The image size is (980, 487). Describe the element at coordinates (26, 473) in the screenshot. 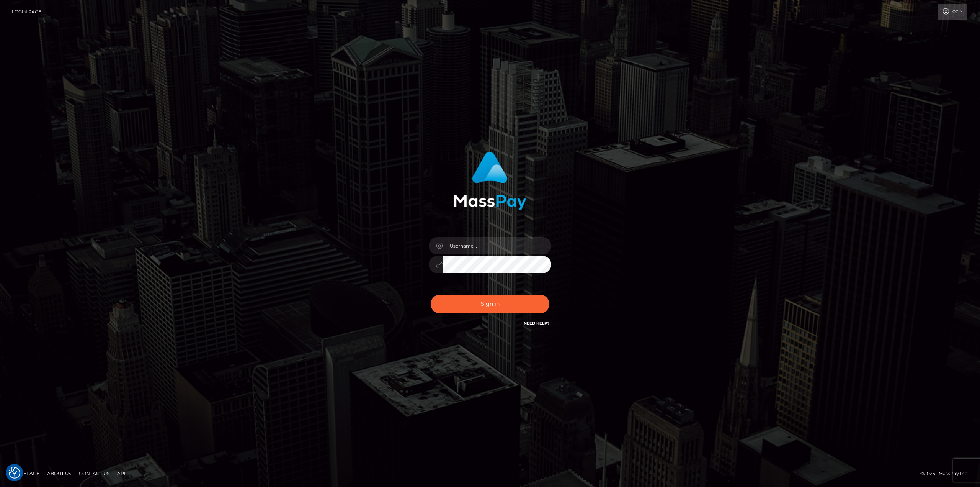

I see `a: Homepage` at that location.